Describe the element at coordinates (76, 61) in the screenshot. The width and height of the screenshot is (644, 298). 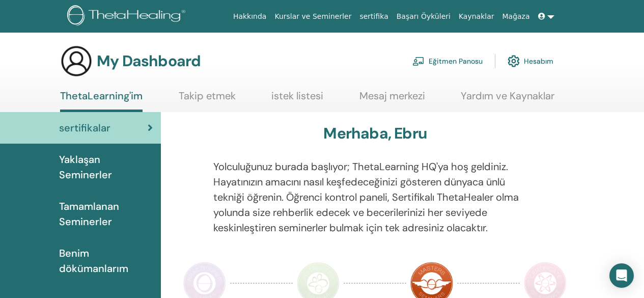
I see `img: generic-user-icon.jpg` at that location.